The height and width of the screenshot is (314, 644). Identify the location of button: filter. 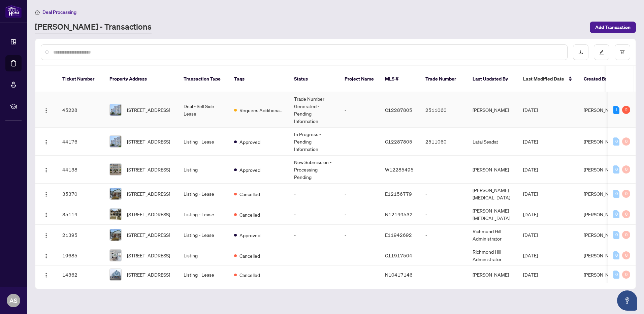
(622, 52).